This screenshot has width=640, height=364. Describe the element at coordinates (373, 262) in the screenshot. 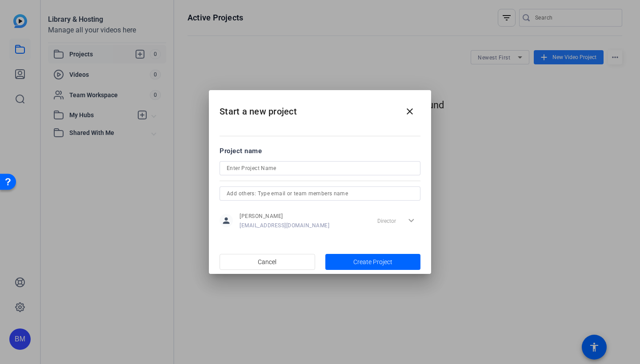

I see `span: Create Project` at that location.